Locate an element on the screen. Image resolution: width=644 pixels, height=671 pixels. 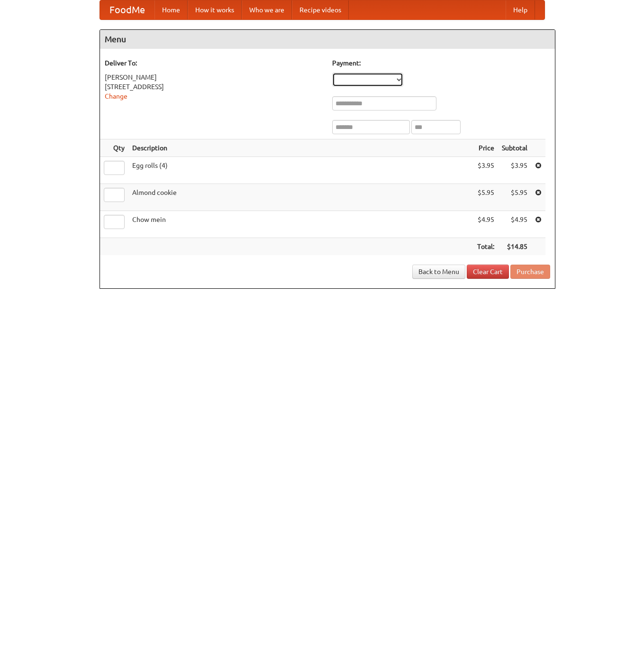
button: Purchase is located at coordinates (530, 271).